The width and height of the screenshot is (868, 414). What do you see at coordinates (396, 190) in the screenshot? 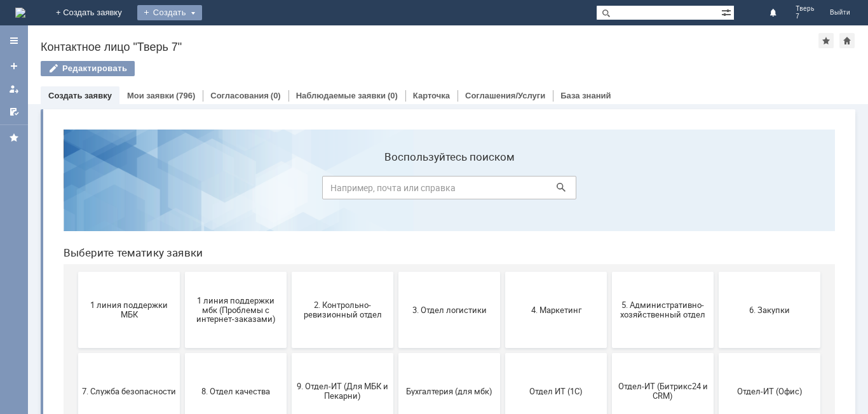
I see `button: 3. Отдел логистики` at bounding box center [396, 190].